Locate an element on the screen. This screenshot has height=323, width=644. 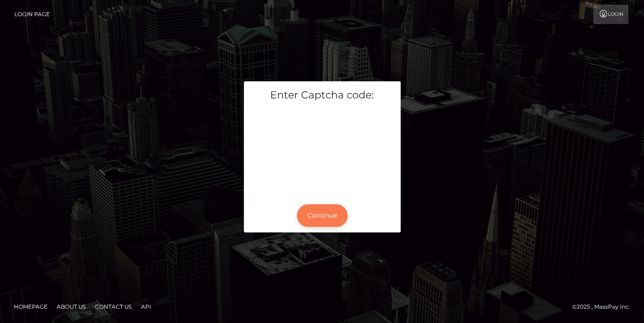
a: Homepage is located at coordinates (31, 306).